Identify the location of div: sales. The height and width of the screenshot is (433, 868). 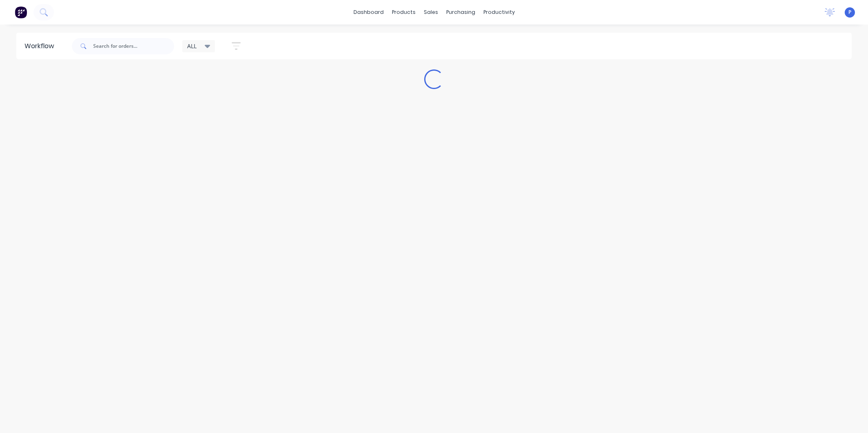
(431, 12).